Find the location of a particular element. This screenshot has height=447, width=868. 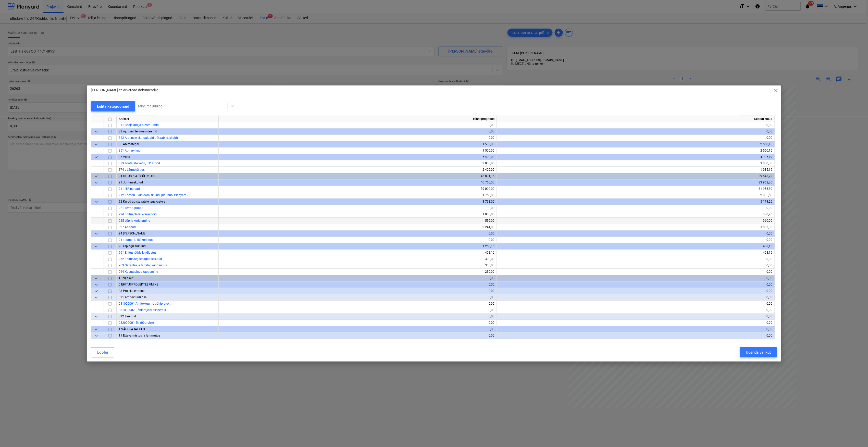

span: 82 Ajutised tehnosüsteemid is located at coordinates (137, 131).